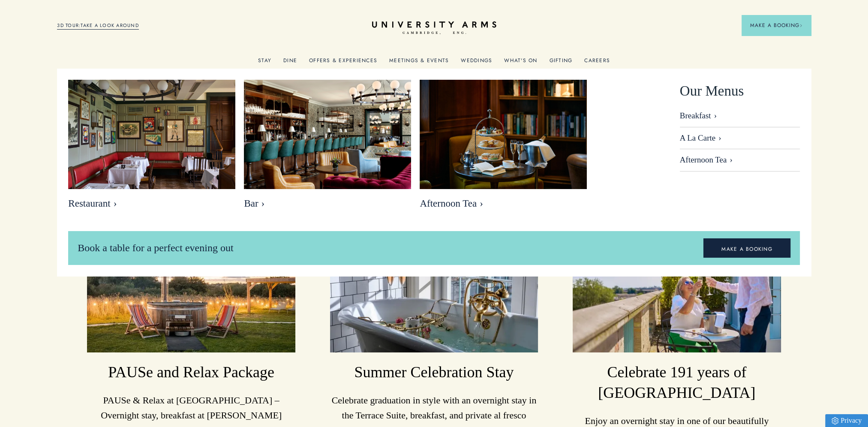 This screenshot has width=868, height=427. What do you see at coordinates (777, 26) in the screenshot?
I see `span: Make a Booking` at bounding box center [777, 26].